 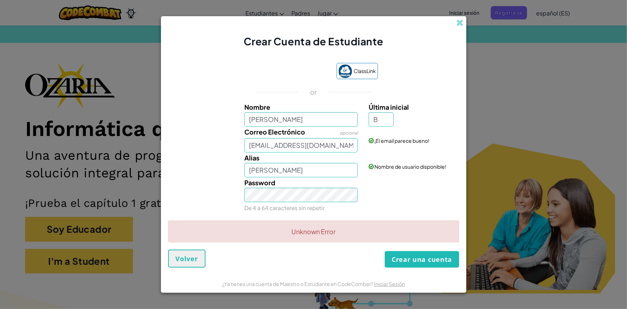 I want to click on span: Correo Electrónico, so click(x=275, y=132).